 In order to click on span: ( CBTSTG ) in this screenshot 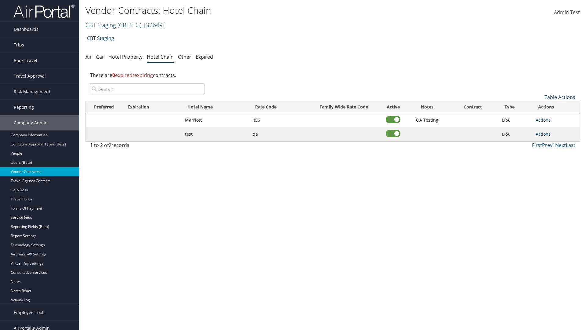, I will do `click(129, 25)`.